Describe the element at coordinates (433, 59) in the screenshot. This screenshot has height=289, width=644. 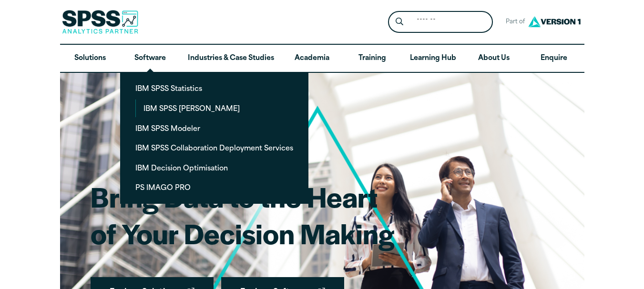
I see `a: Learning Hub` at that location.